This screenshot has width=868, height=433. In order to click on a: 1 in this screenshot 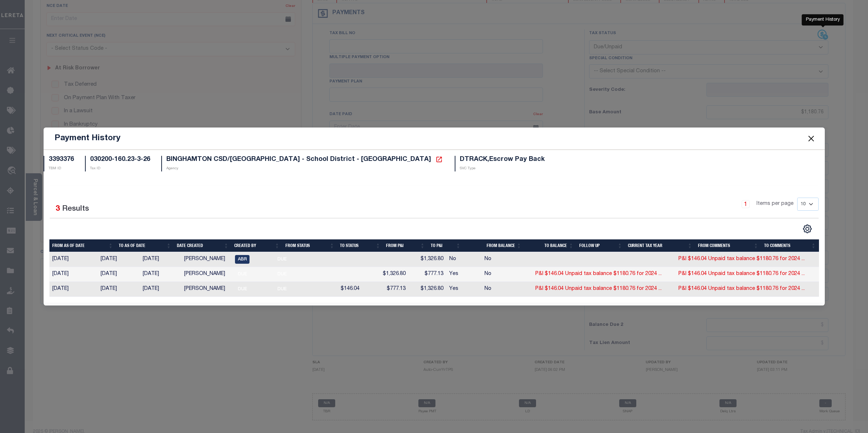, I will do `click(745, 204)`.